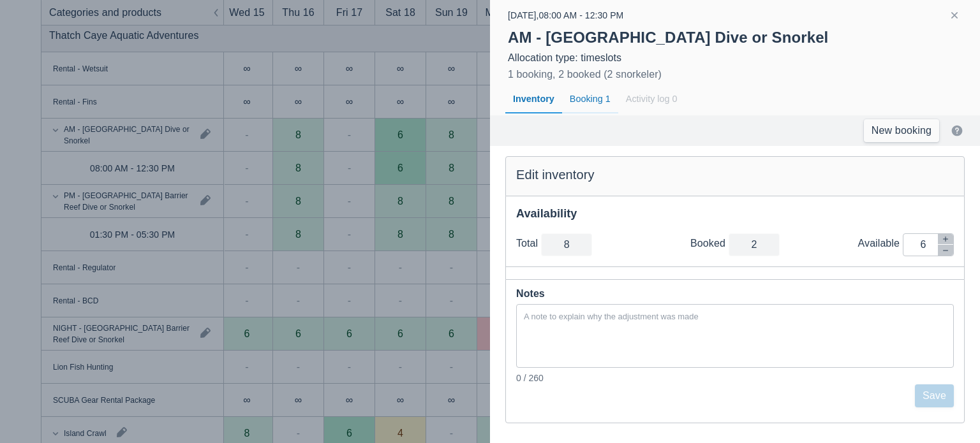 The height and width of the screenshot is (443, 980). Describe the element at coordinates (528, 244) in the screenshot. I see `div: Total` at that location.